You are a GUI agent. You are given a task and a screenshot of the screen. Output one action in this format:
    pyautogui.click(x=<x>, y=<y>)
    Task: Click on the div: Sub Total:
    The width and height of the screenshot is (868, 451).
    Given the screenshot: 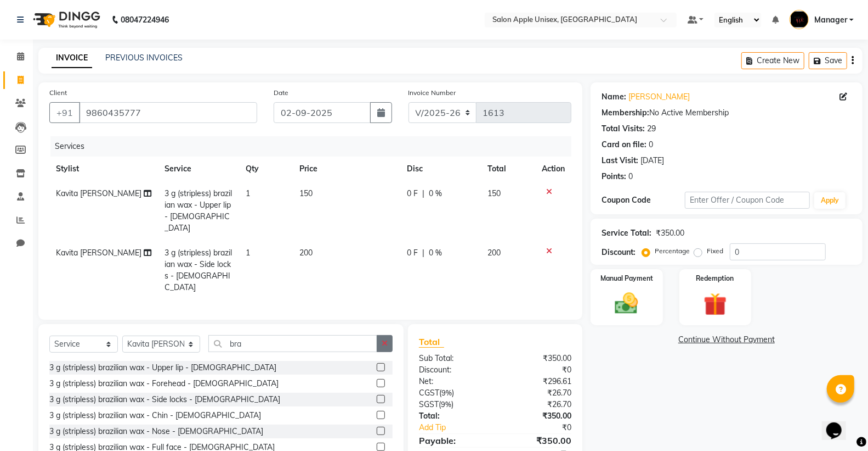 What is the action you would take?
    pyautogui.click(x=453, y=358)
    